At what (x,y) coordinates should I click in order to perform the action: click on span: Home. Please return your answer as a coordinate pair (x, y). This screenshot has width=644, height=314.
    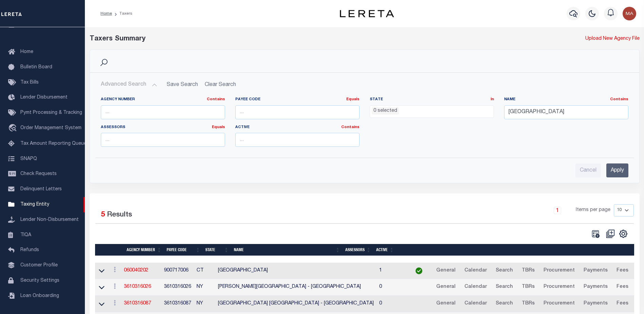
    Looking at the image, I should click on (27, 52).